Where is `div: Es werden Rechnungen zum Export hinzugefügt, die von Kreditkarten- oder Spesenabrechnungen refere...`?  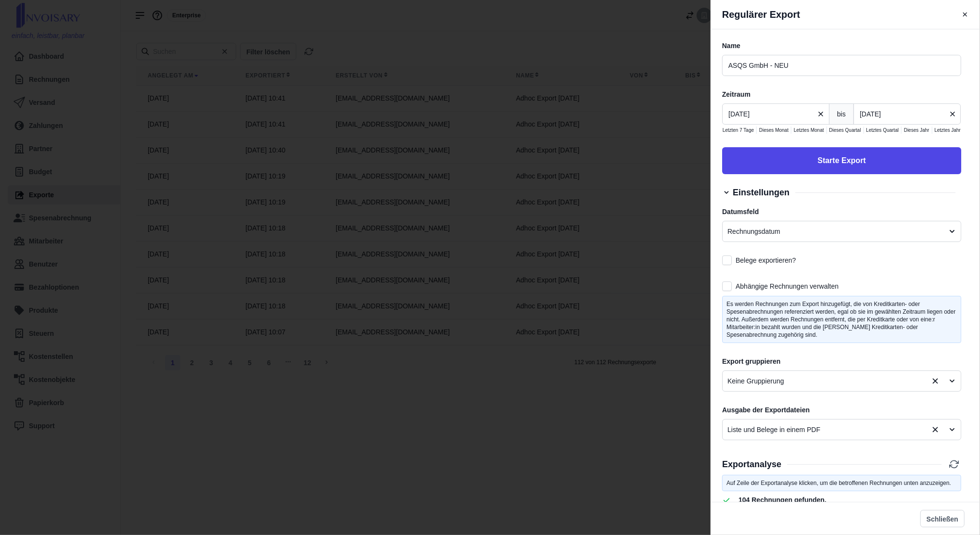
div: Es werden Rechnungen zum Export hinzugefügt, die von Kreditkarten- oder Spesenabrechnungen refere... is located at coordinates (842, 320).